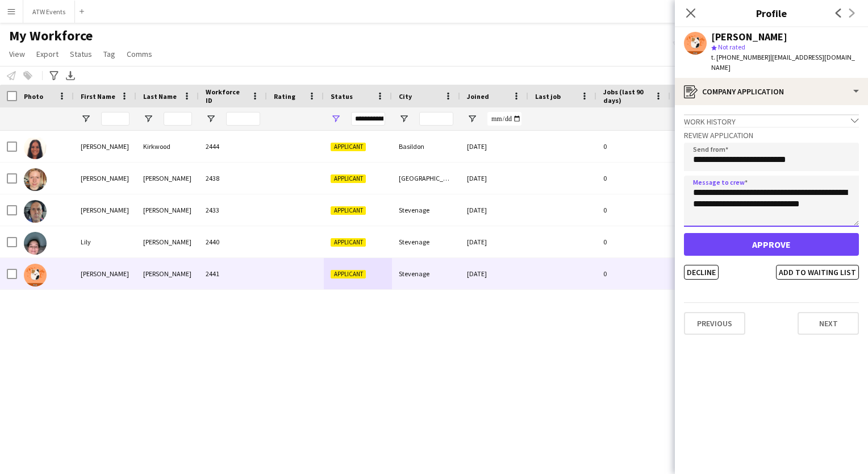  Describe the element at coordinates (426, 146) in the screenshot. I see `div: Basildon` at that location.